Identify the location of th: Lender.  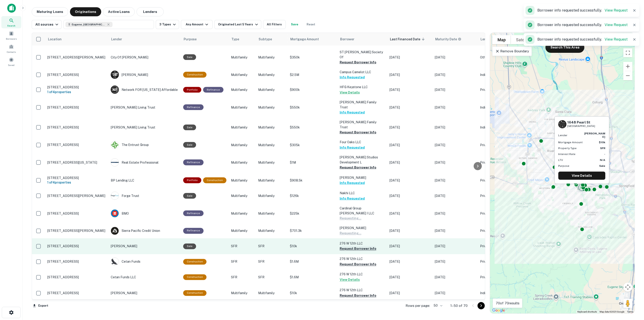
(145, 39).